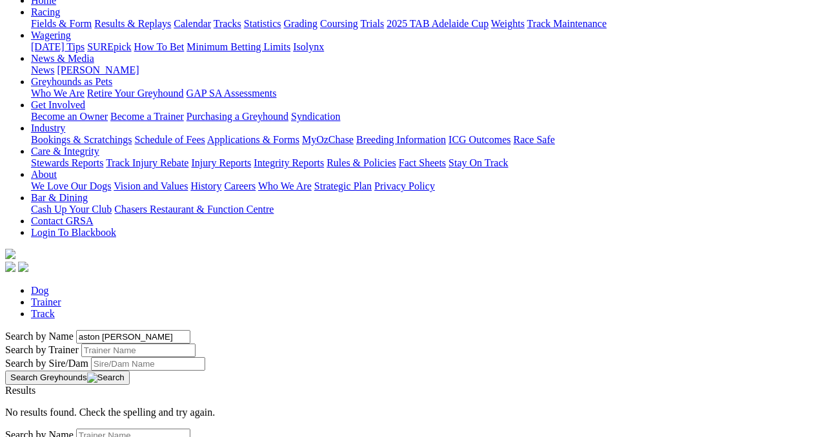  Describe the element at coordinates (221, 163) in the screenshot. I see `a: Injury Reports` at that location.